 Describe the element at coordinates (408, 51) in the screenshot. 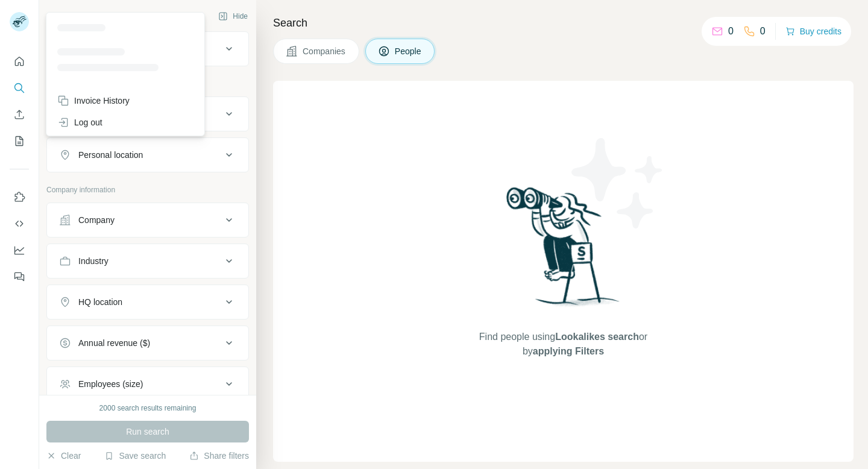

I see `span: People` at that location.